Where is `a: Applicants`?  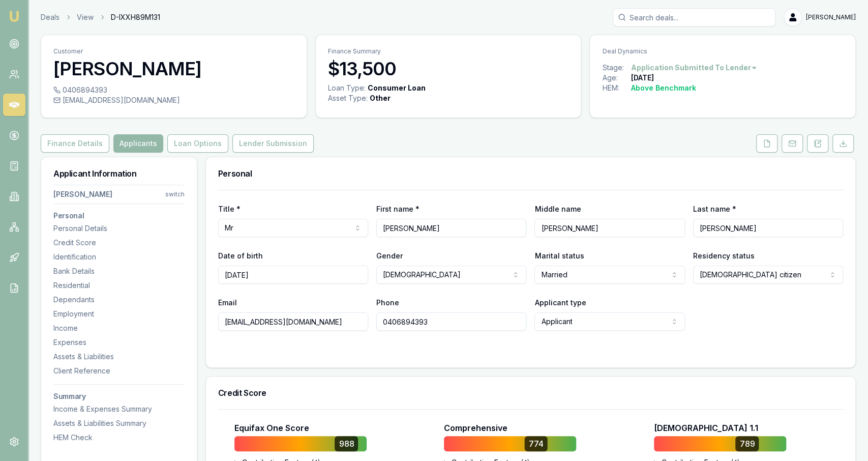 a: Applicants is located at coordinates (138, 144).